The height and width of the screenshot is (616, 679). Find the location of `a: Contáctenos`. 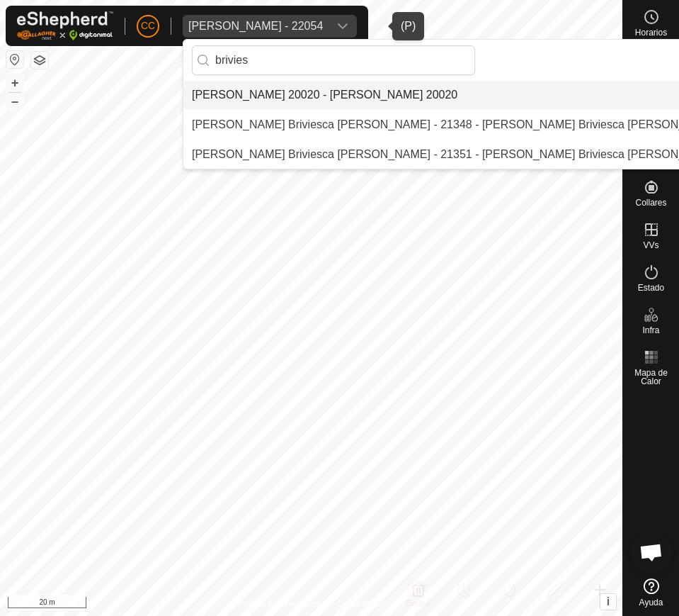

a: Contáctenos is located at coordinates (361, 604).